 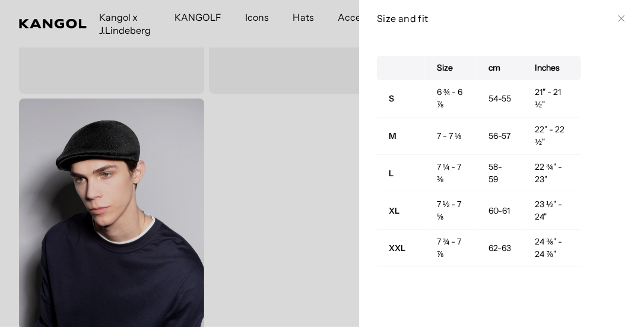 I want to click on td: 60-61, so click(x=500, y=211).